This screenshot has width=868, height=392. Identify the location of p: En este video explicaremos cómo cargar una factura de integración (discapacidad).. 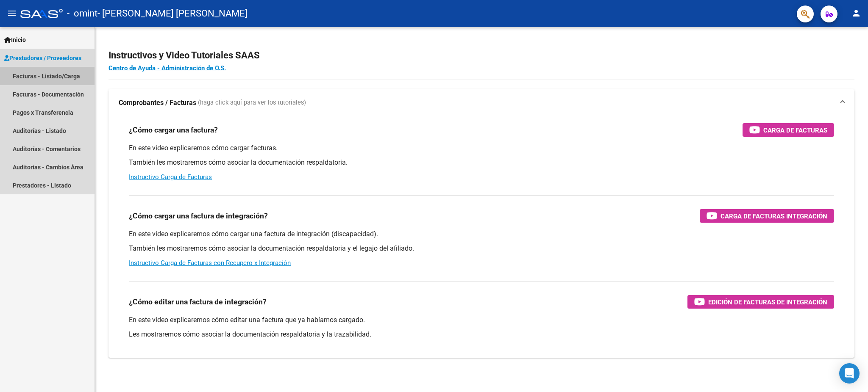
(482, 234).